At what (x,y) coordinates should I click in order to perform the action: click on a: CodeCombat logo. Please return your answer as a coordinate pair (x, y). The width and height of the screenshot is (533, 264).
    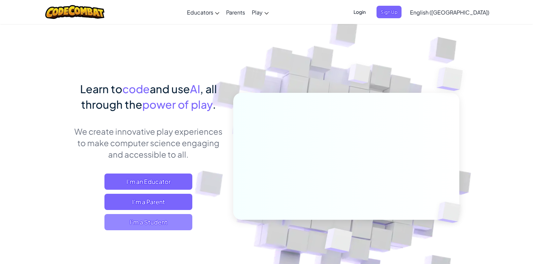
    Looking at the image, I should click on (75, 12).